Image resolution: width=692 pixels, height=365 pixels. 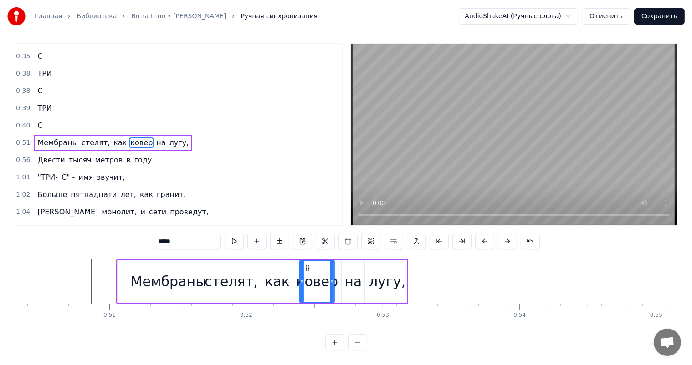 What do you see at coordinates (149, 229) in the screenshot?
I see `span: лучшую` at bounding box center [149, 229].